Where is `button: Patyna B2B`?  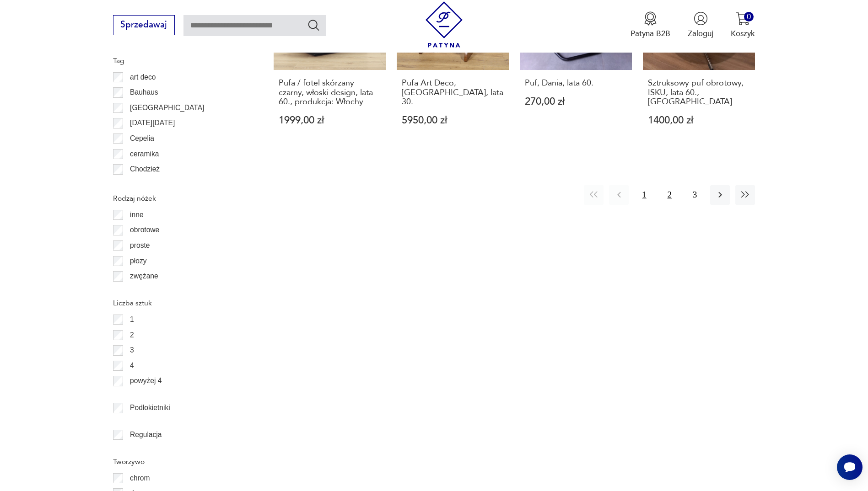 button: Patyna B2B is located at coordinates (650, 25).